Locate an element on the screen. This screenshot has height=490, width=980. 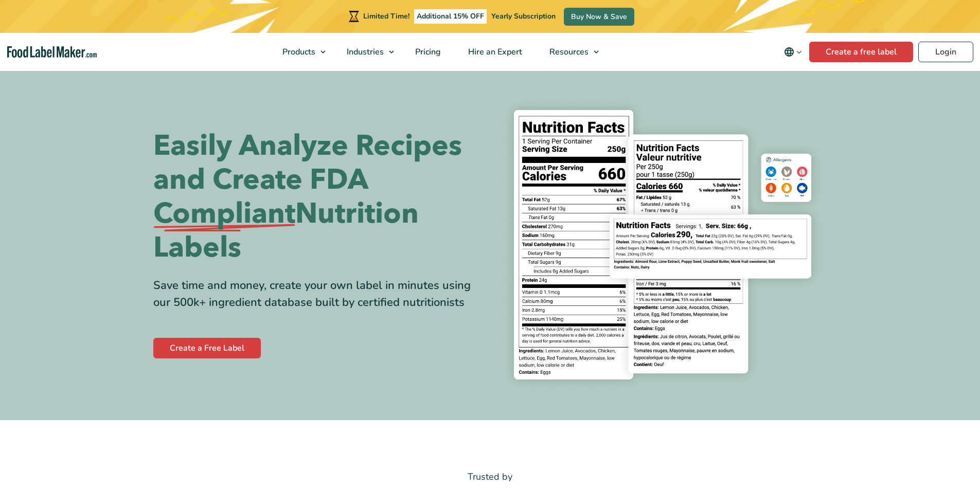
a: Create a Free Label is located at coordinates (207, 348).